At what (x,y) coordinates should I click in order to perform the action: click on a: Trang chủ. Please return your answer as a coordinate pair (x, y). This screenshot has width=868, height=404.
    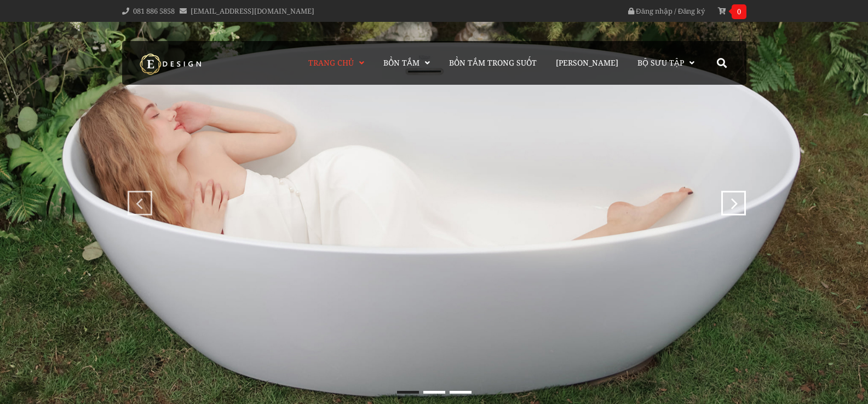
    Looking at the image, I should click on (337, 63).